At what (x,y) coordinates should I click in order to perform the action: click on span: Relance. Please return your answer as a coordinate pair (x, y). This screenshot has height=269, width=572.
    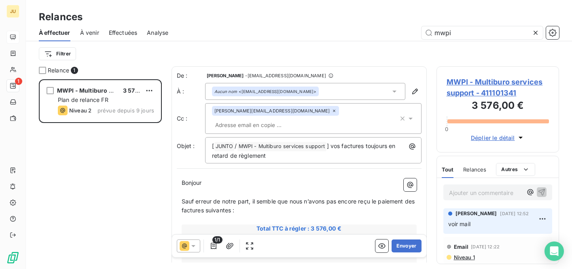
    Looking at the image, I should click on (58, 70).